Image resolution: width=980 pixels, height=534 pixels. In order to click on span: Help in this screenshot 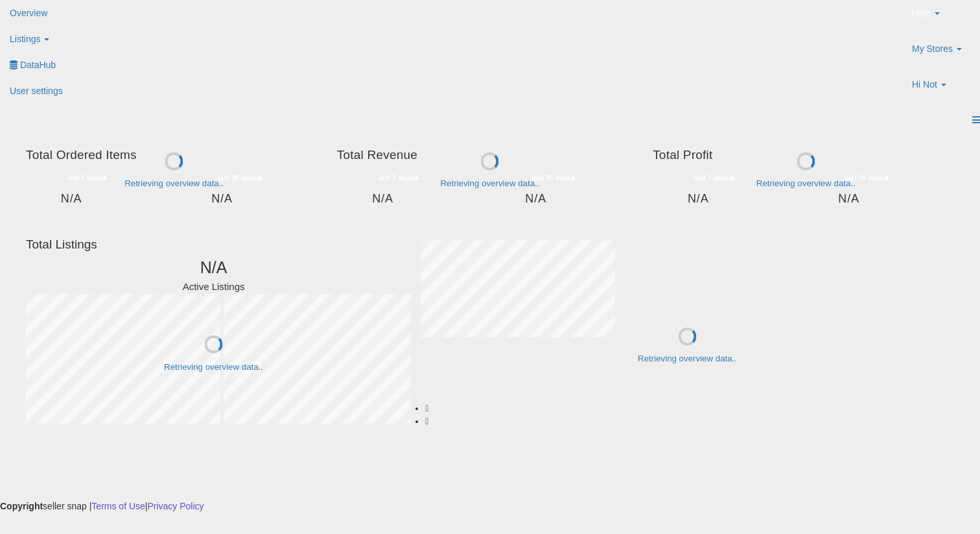, I will do `click(921, 13)`.